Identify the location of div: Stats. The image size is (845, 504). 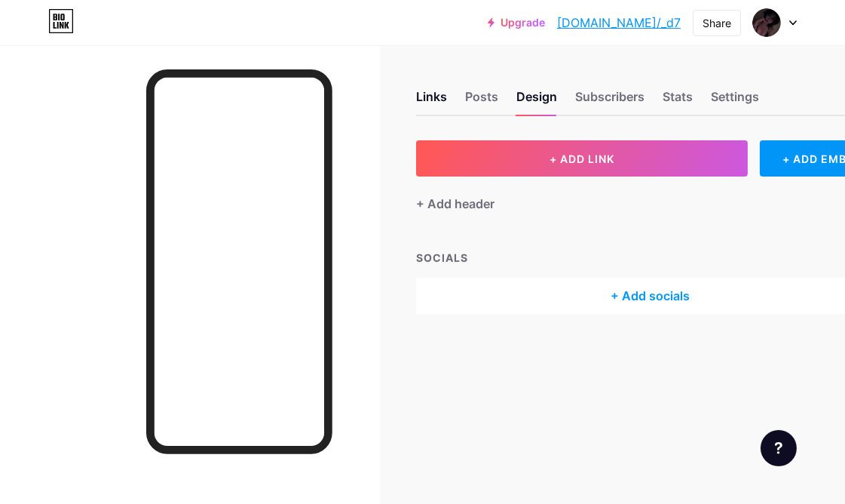
(678, 101).